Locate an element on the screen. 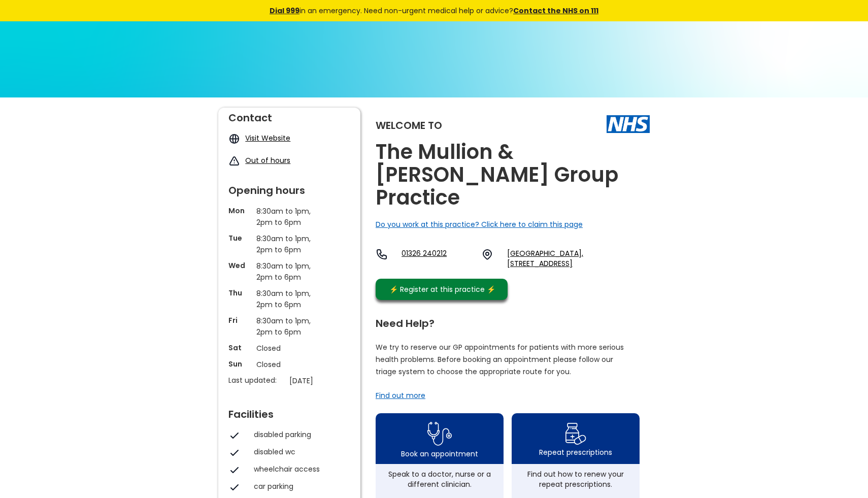  img: exclamation icon is located at coordinates (234, 161).